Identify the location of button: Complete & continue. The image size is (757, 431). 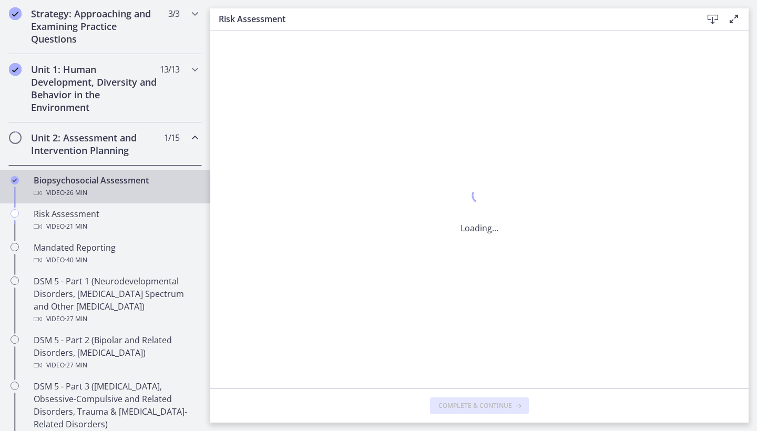
(479, 406).